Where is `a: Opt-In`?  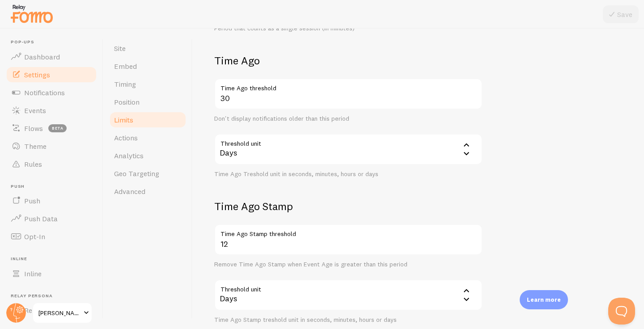
a: Opt-In is located at coordinates (51, 236).